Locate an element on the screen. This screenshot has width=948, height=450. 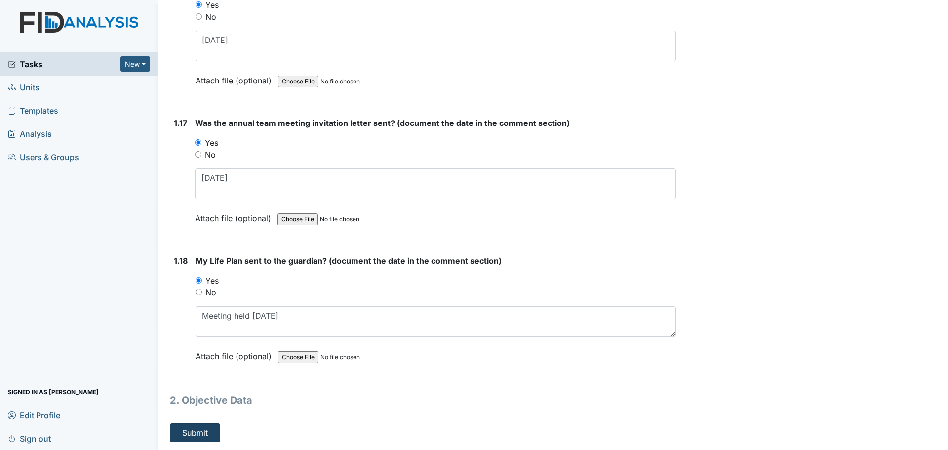
span: Tasks is located at coordinates (64, 64).